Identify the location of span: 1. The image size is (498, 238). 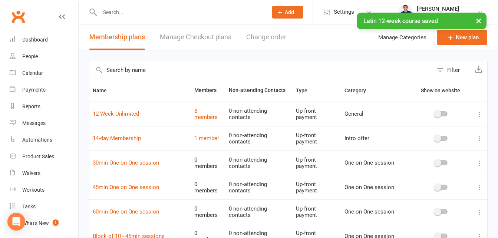
(56, 223).